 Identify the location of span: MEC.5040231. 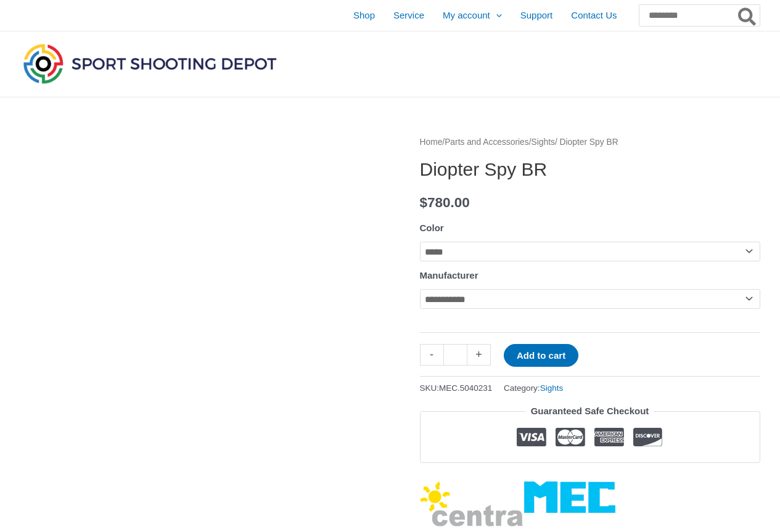
(465, 387).